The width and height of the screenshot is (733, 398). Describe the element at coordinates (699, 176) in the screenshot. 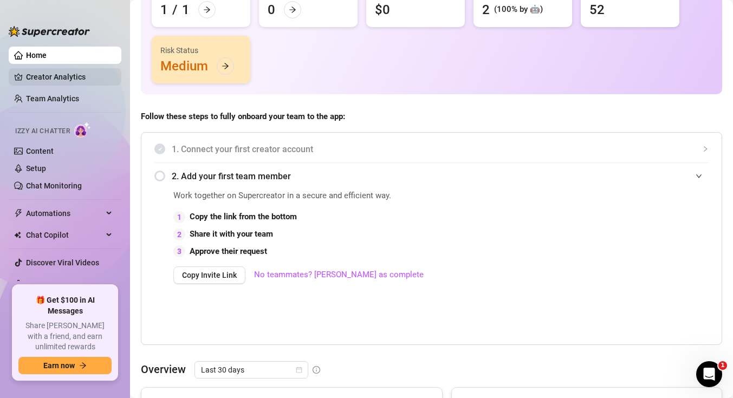

I see `span: expanded` at that location.